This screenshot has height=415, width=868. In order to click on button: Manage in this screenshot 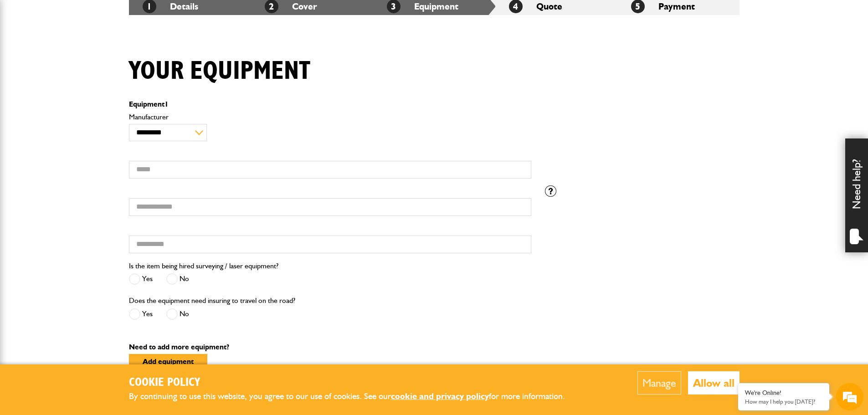, I will do `click(659, 382)`.